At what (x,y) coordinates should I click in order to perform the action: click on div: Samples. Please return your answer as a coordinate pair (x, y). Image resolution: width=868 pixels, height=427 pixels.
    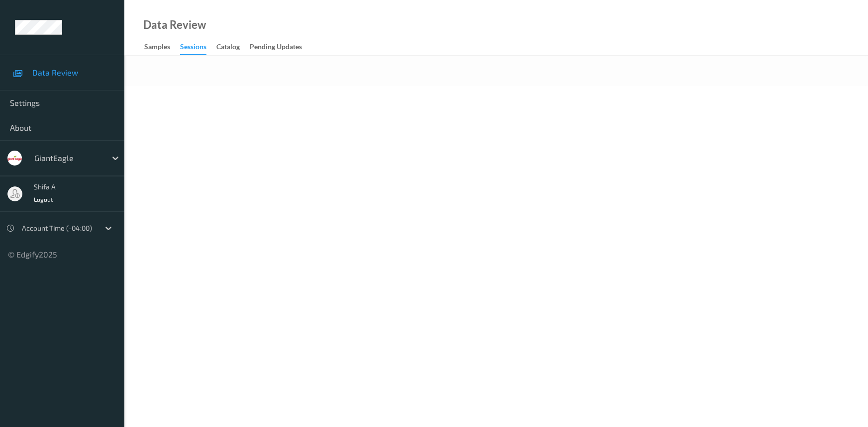
    Looking at the image, I should click on (157, 48).